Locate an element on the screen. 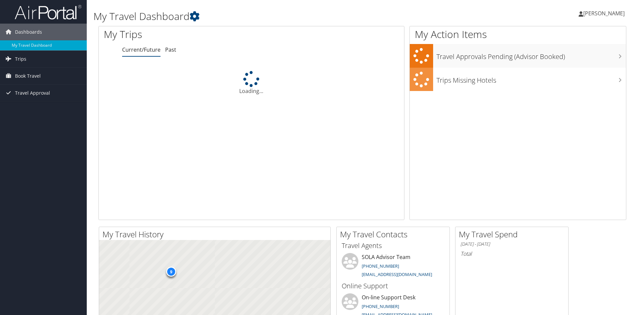 Image resolution: width=638 pixels, height=315 pixels. div: Loading... is located at coordinates (251, 83).